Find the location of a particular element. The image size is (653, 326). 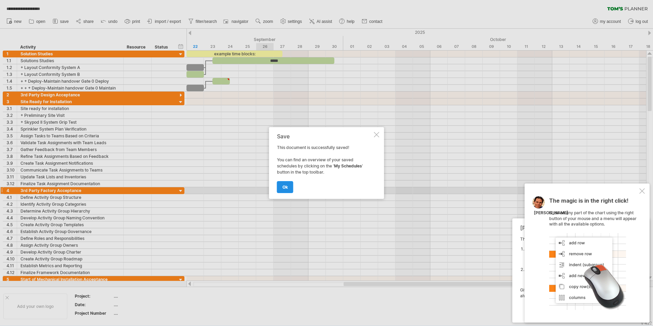

strong: My Schedules is located at coordinates (348, 166).